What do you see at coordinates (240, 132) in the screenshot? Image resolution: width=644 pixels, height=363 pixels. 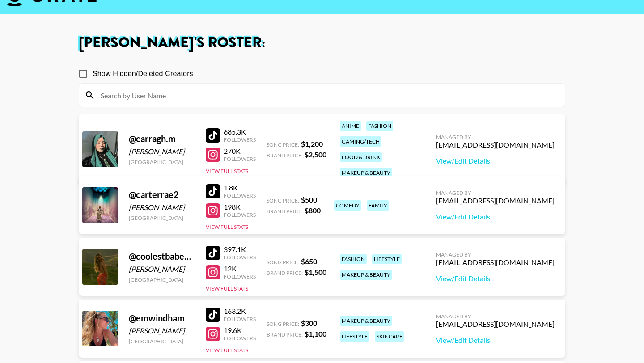 I see `div: 685.3K` at bounding box center [240, 132].